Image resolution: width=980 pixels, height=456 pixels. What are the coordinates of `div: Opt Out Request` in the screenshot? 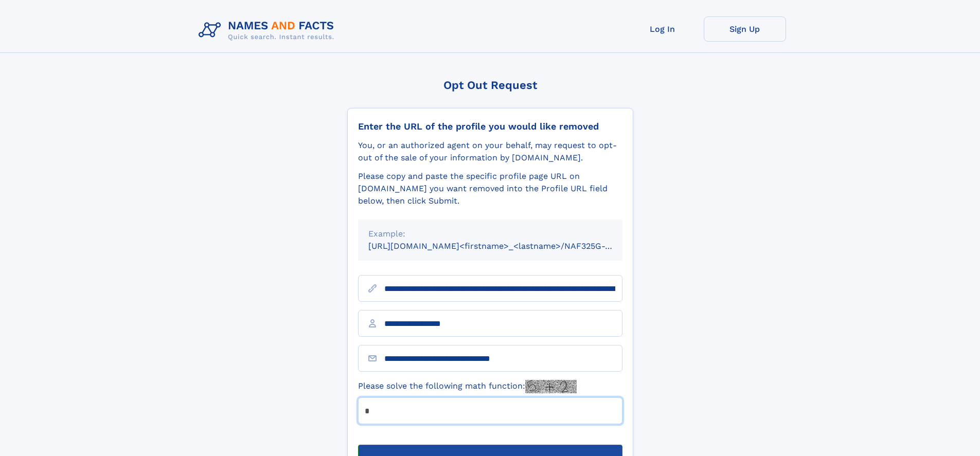 It's located at (490, 84).